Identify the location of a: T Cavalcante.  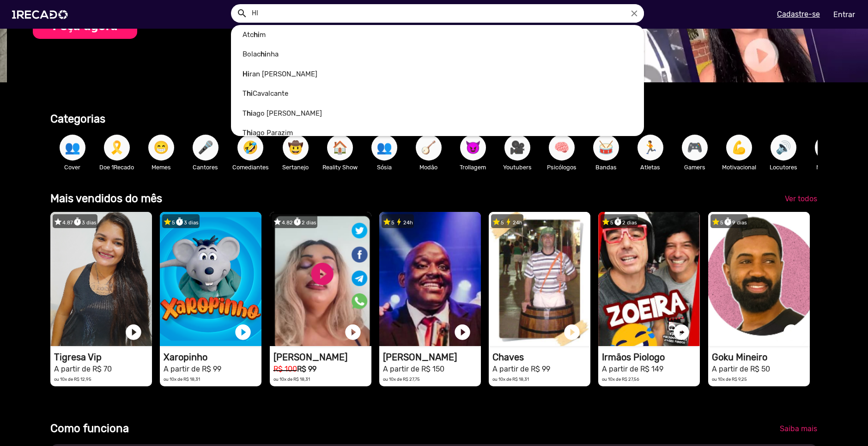
(438, 93).